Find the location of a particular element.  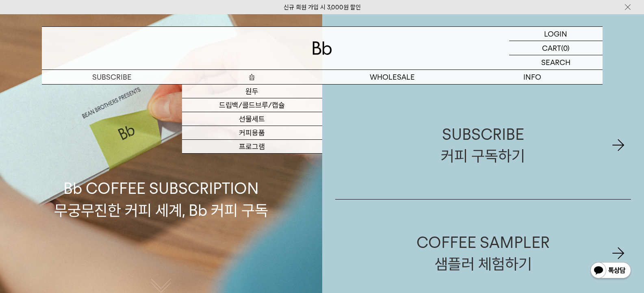

img: 로고 is located at coordinates (322, 48).